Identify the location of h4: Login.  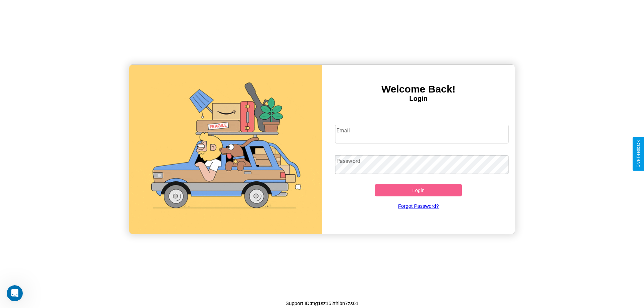
(419, 98).